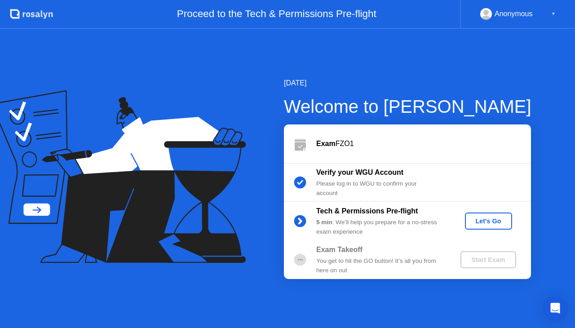 The image size is (575, 328). I want to click on div: : We’ll help you prepare for a no-stress exam experience, so click(381, 227).